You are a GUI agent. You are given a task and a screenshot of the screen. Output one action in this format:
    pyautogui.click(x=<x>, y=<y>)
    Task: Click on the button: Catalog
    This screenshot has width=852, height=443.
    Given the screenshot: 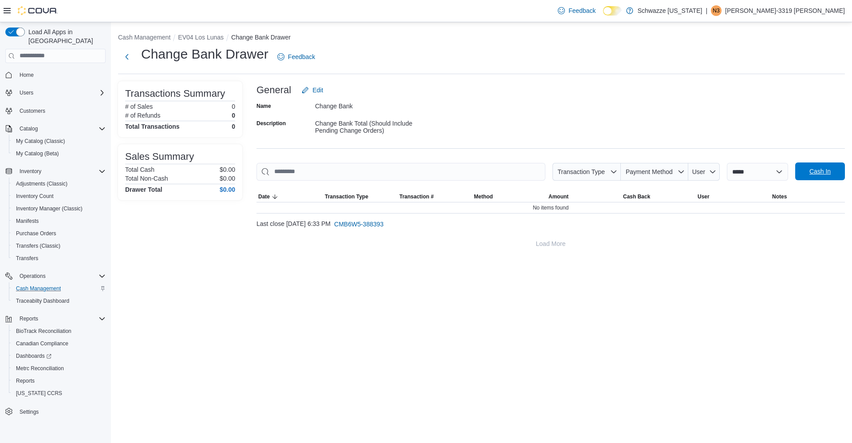 What is the action you would take?
    pyautogui.click(x=28, y=129)
    